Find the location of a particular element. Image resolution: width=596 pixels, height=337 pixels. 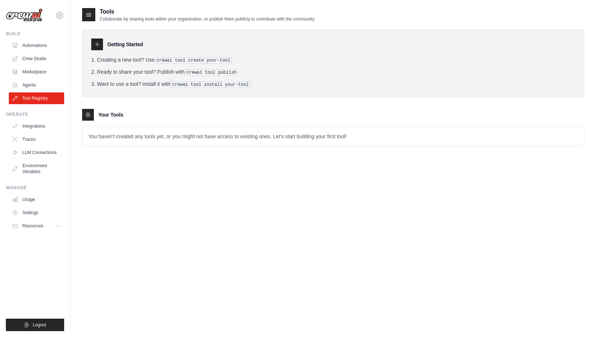

div: Manage is located at coordinates (35, 188).